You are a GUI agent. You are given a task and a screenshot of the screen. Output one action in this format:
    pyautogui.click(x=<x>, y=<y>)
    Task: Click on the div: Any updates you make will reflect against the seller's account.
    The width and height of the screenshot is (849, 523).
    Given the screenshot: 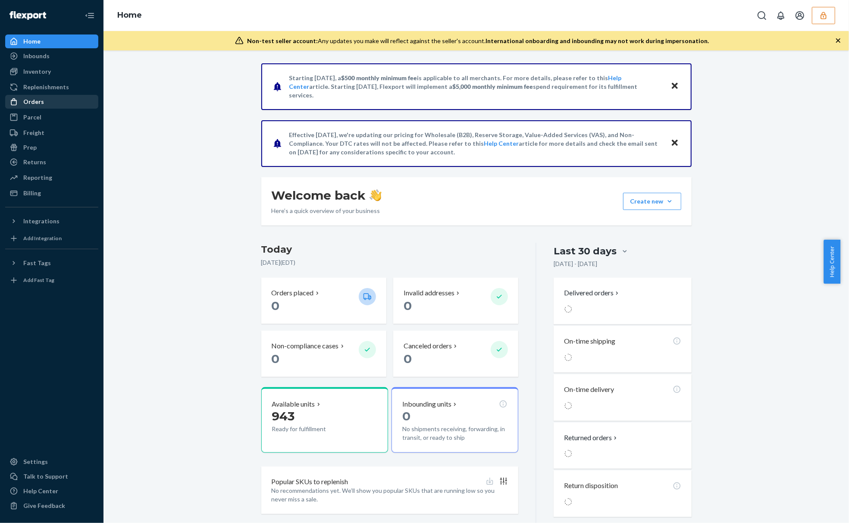 What is the action you would take?
    pyautogui.click(x=478, y=41)
    